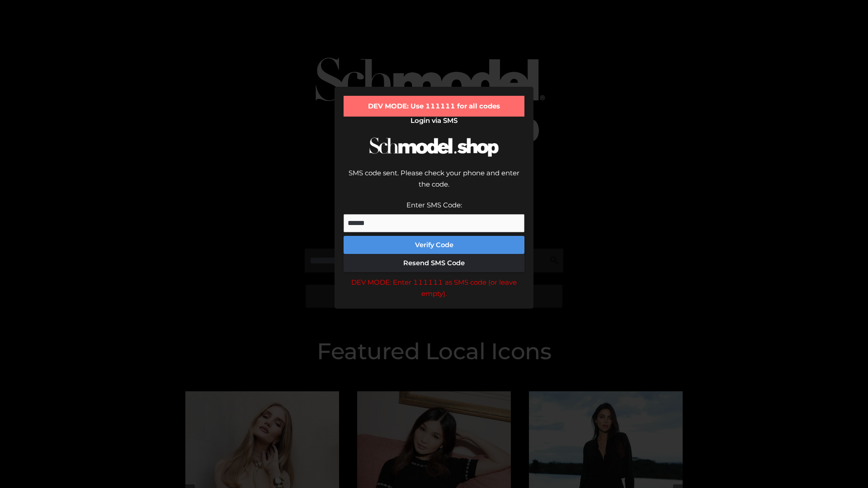 The image size is (868, 488). I want to click on img: Schmodel Logo, so click(434, 147).